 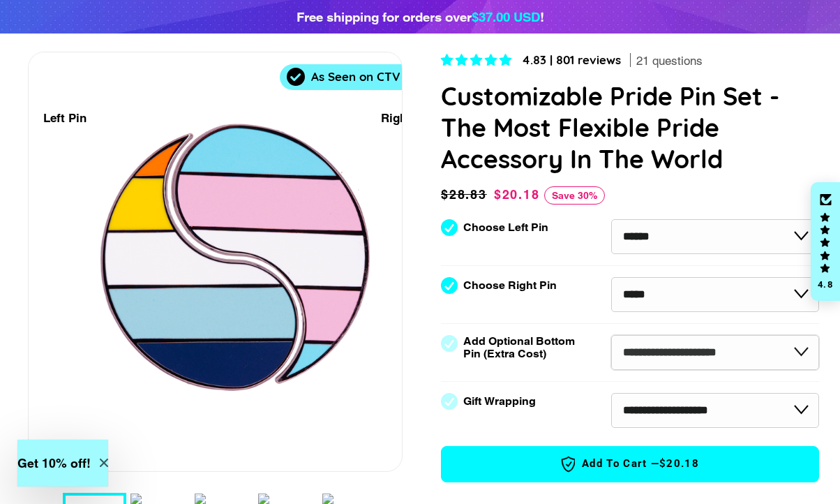 I want to click on span: 4.83 stars, so click(x=478, y=60).